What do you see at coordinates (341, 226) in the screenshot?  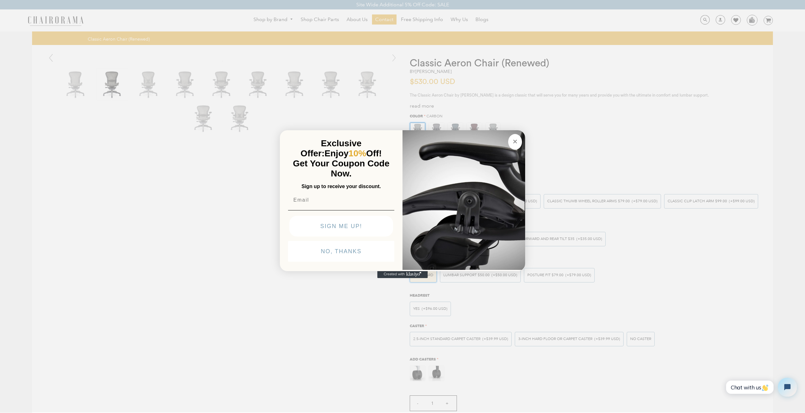 I see `button: SIGN ME UP!` at bounding box center [341, 226].